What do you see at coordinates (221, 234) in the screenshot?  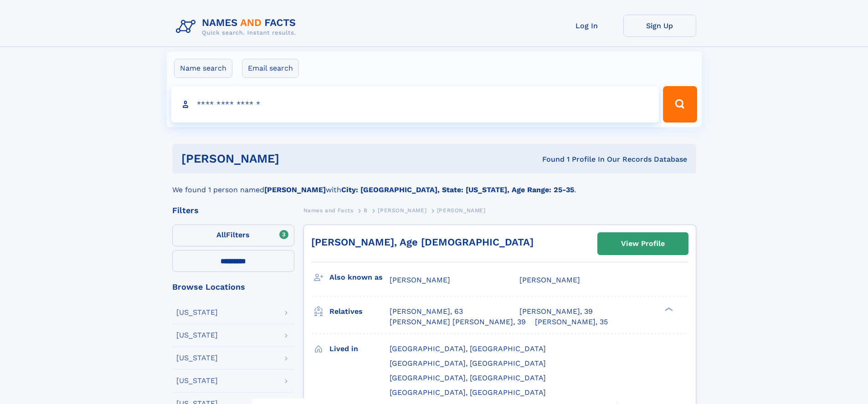 I see `span: All` at bounding box center [221, 234].